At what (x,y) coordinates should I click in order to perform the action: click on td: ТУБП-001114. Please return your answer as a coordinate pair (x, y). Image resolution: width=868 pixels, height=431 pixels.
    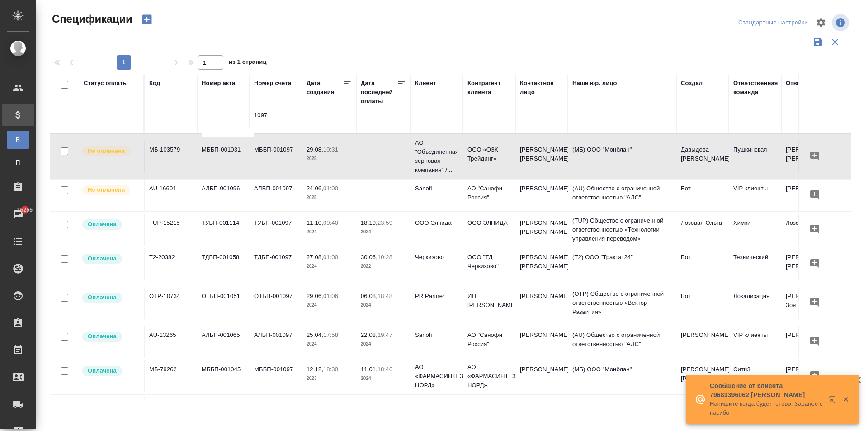
    Looking at the image, I should click on (223, 230).